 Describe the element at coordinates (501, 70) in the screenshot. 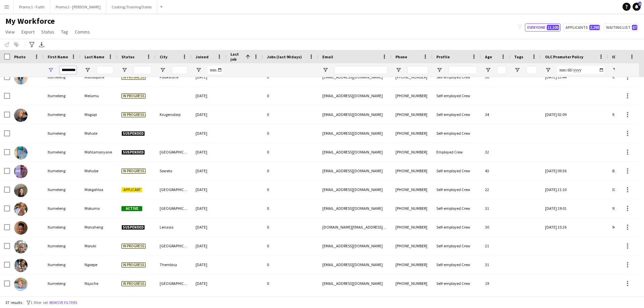

I see `input: Age Filter Input` at that location.